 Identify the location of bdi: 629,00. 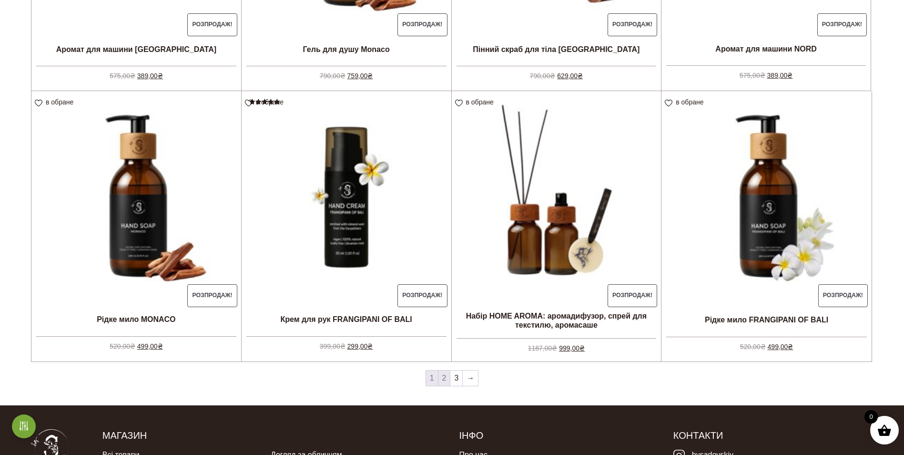
(570, 76).